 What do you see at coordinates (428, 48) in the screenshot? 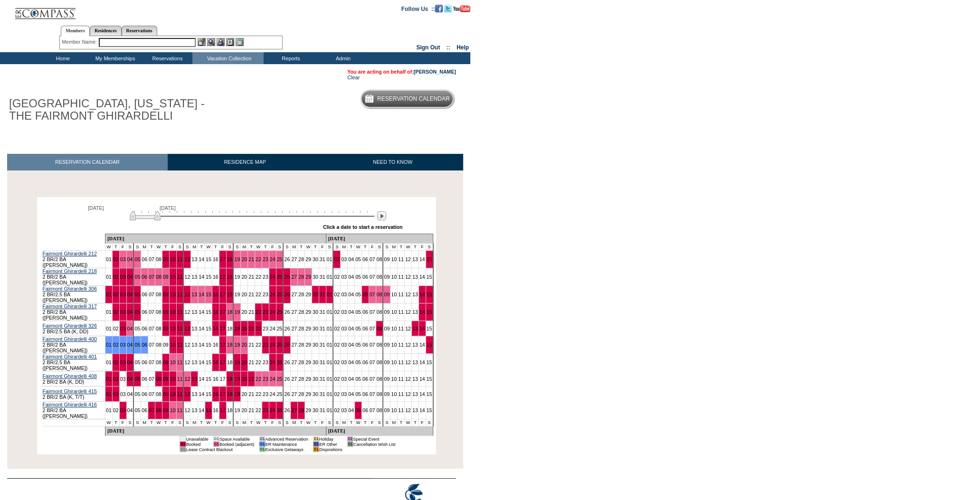
I see `a: Sign Out` at bounding box center [428, 48].